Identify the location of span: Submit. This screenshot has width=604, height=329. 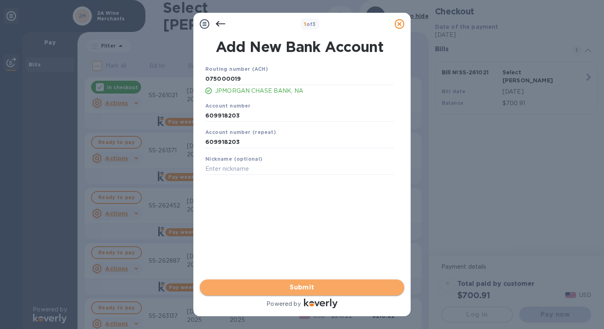
(302, 287).